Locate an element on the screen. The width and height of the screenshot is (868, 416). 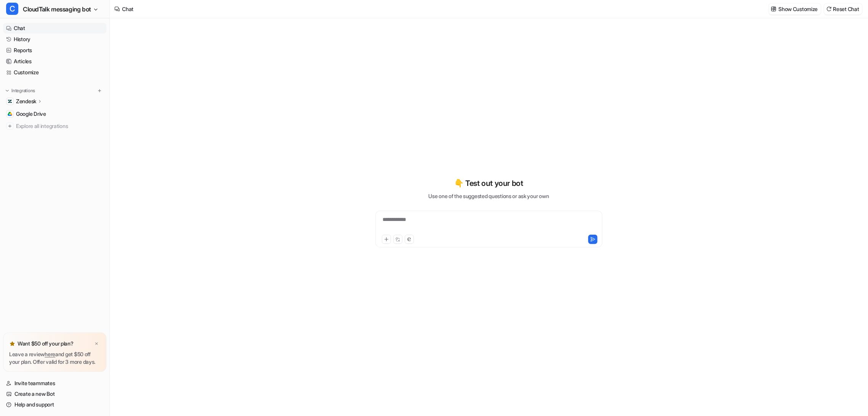
img: explore all integrations is located at coordinates (10, 126).